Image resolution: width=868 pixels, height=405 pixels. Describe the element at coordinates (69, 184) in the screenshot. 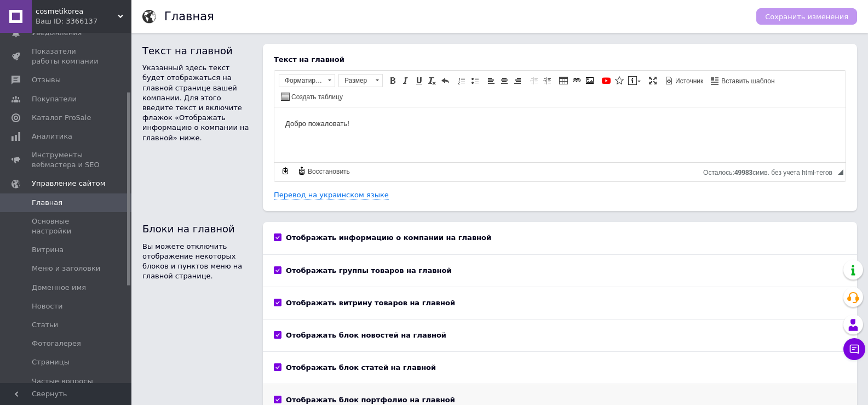

I see `span: Управление сайтом` at that location.